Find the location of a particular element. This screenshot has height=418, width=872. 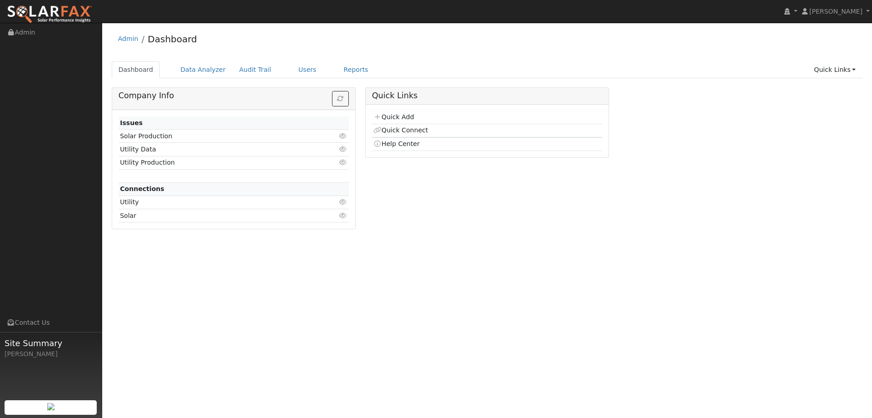

strong: Connections is located at coordinates (142, 189).